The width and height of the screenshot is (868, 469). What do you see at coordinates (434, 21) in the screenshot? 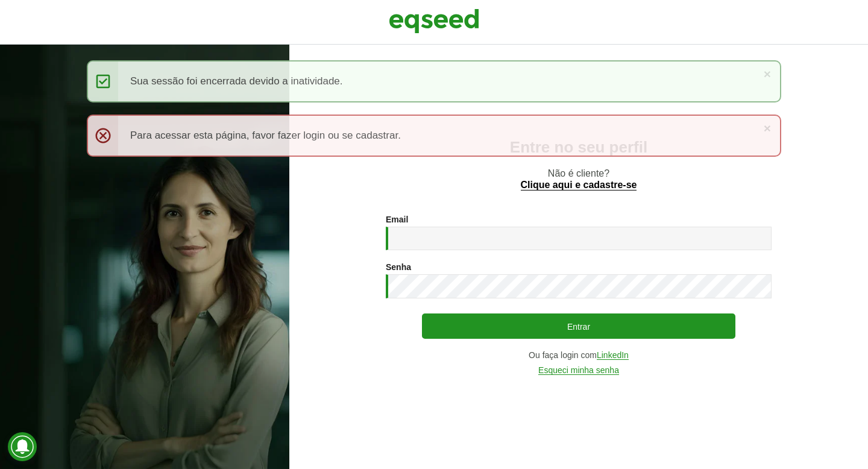
I see `img: EqSeed Logo` at bounding box center [434, 21].